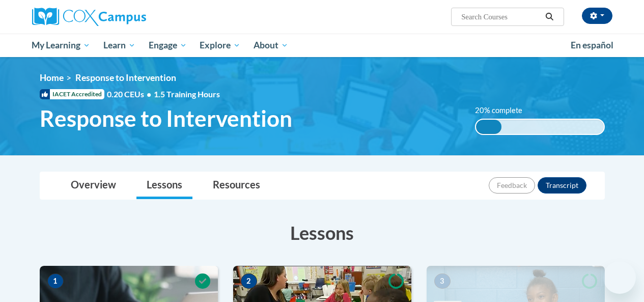 The image size is (644, 302). Describe the element at coordinates (119, 46) in the screenshot. I see `a: Learn` at that location.